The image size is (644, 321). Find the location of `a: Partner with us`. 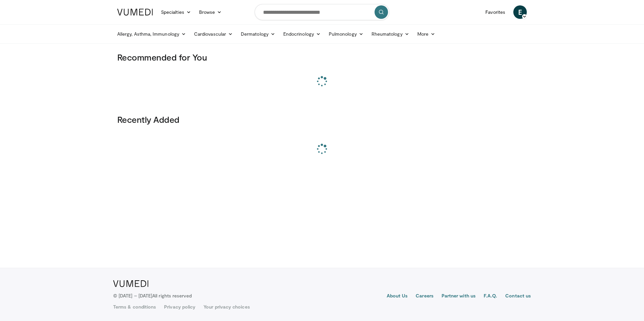

a: Partner with us is located at coordinates (458, 296).